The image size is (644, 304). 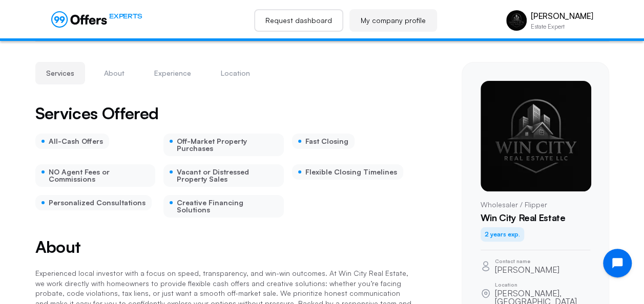 What do you see at coordinates (96, 19) in the screenshot?
I see `a: EXPERTS` at bounding box center [96, 19].